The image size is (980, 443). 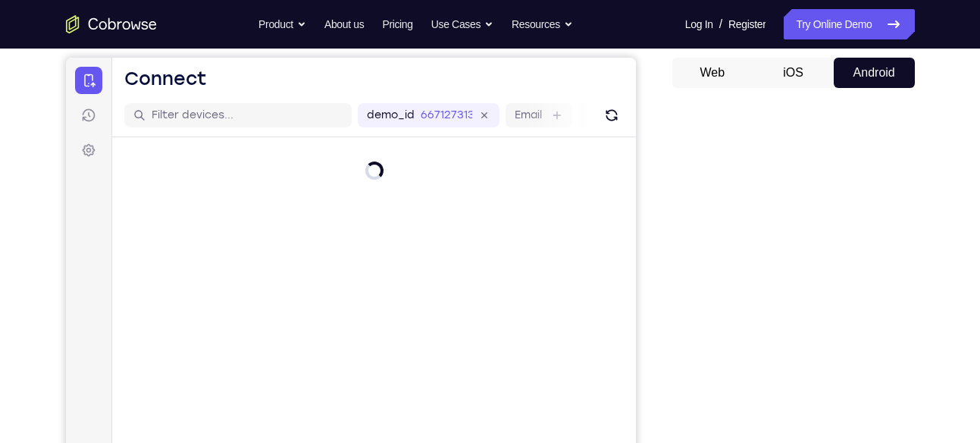 What do you see at coordinates (344, 24) in the screenshot?
I see `a: About us` at bounding box center [344, 24].